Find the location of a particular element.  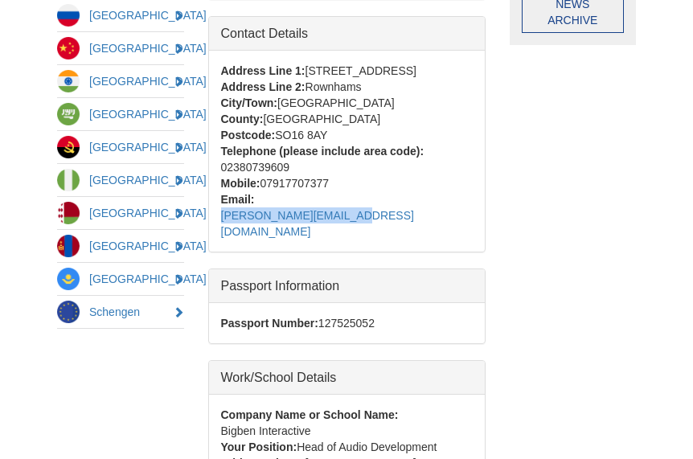

a: Passport Information is located at coordinates (346, 285).